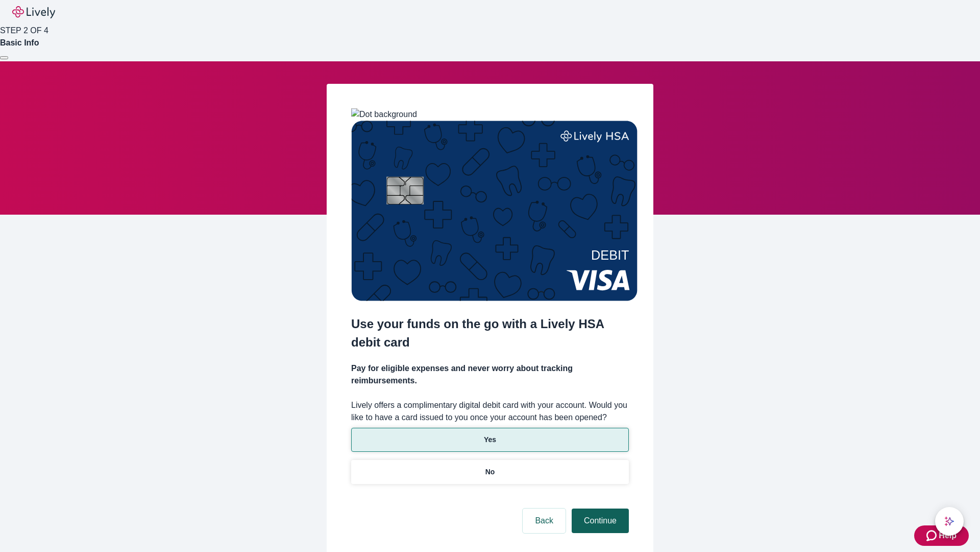  What do you see at coordinates (490, 333) in the screenshot?
I see `h2: Use your funds on the go with a Lively HSA debit card` at bounding box center [490, 333].